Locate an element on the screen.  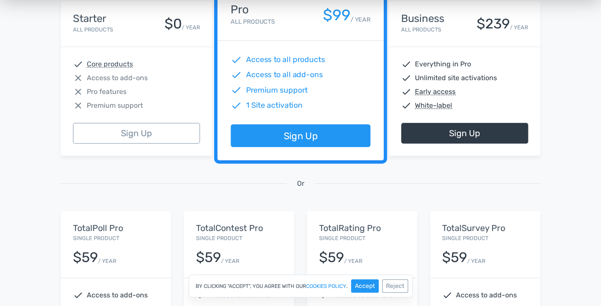
span: Unlimited site activations is located at coordinates (456, 78).